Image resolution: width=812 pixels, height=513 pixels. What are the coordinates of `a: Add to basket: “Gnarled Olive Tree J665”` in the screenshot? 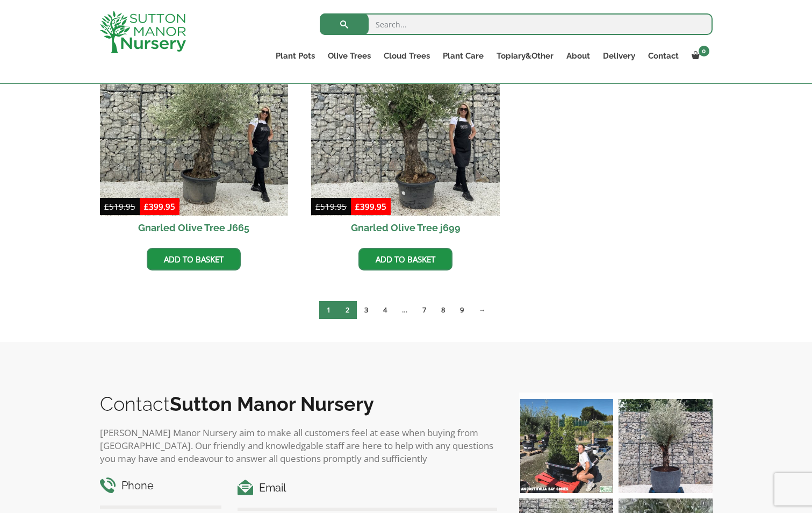 It's located at (193, 259).